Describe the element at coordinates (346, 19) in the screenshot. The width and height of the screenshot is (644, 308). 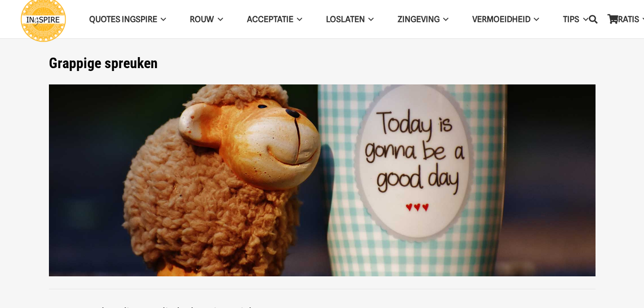
I see `span: Loslaten` at that location.